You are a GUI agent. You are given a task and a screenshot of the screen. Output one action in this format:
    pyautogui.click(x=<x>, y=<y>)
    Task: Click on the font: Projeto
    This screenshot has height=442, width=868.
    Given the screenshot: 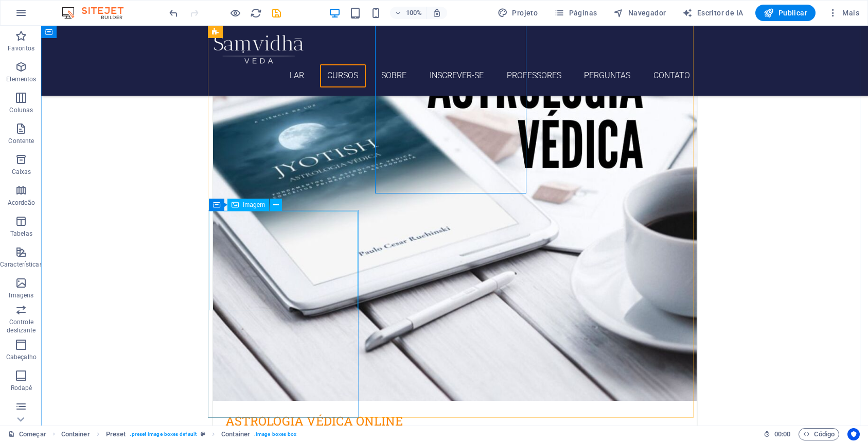 What is the action you would take?
    pyautogui.click(x=525, y=13)
    